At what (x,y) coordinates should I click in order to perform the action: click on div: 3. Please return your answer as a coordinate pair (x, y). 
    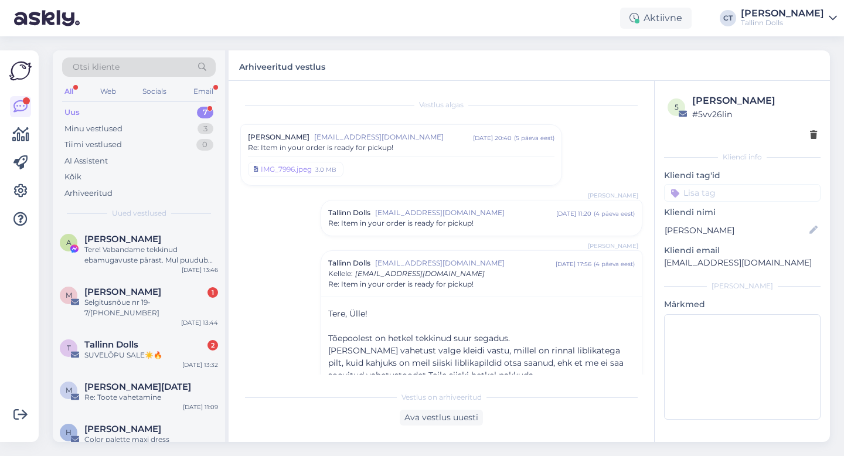
    Looking at the image, I should click on (205, 129).